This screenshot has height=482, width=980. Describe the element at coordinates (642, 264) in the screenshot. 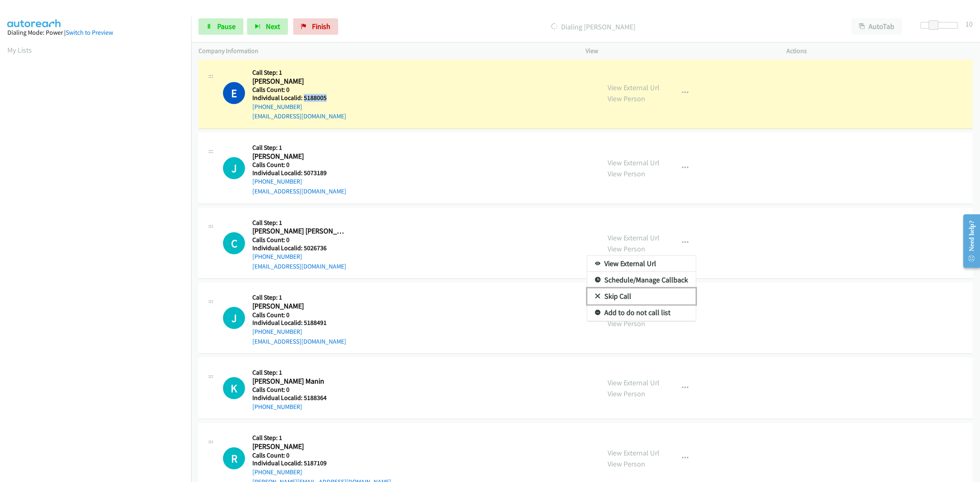

I see `a: View External Url` at that location.